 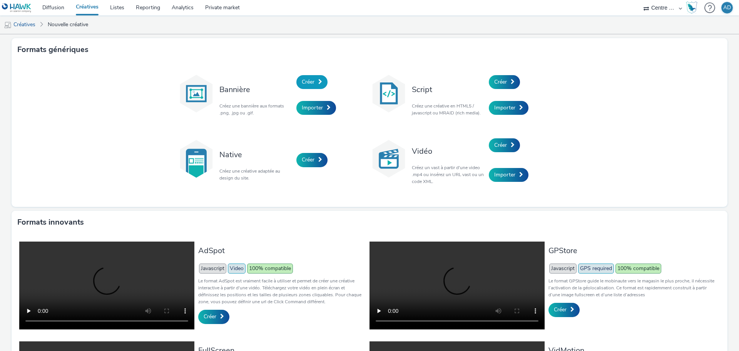 I want to click on h3: Formats génériques, so click(x=53, y=50).